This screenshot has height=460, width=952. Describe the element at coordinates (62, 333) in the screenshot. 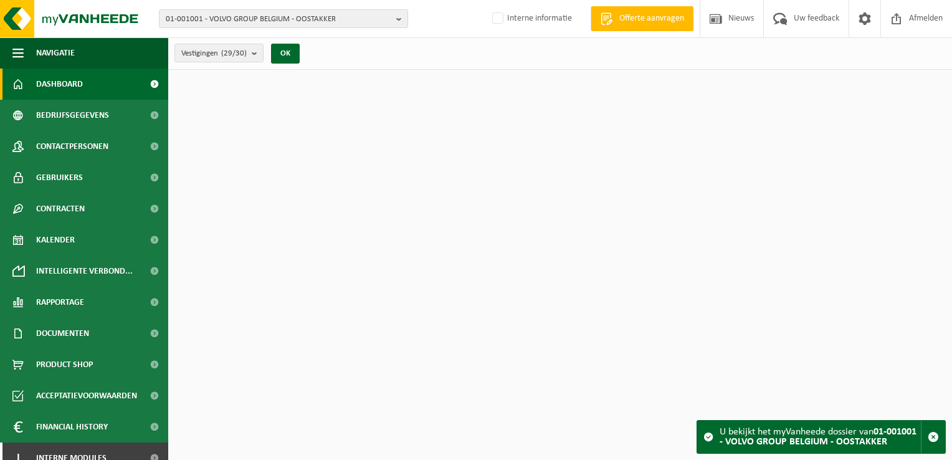

I see `span: Documenten` at that location.